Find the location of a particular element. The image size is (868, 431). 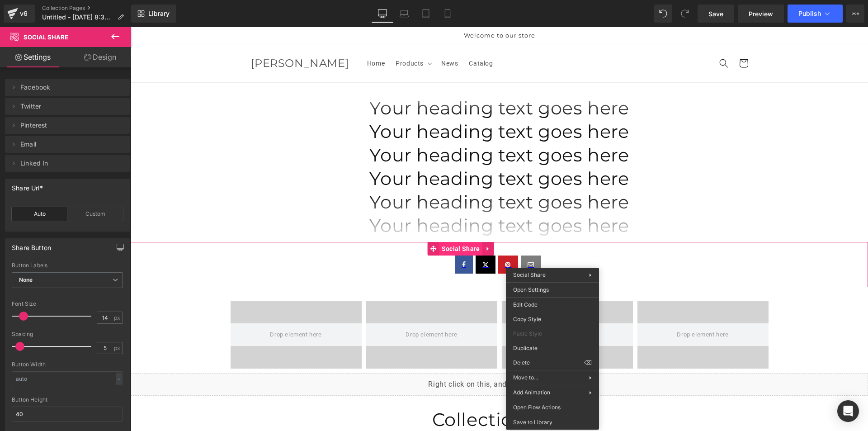

span: Open Settings is located at coordinates (552, 290).